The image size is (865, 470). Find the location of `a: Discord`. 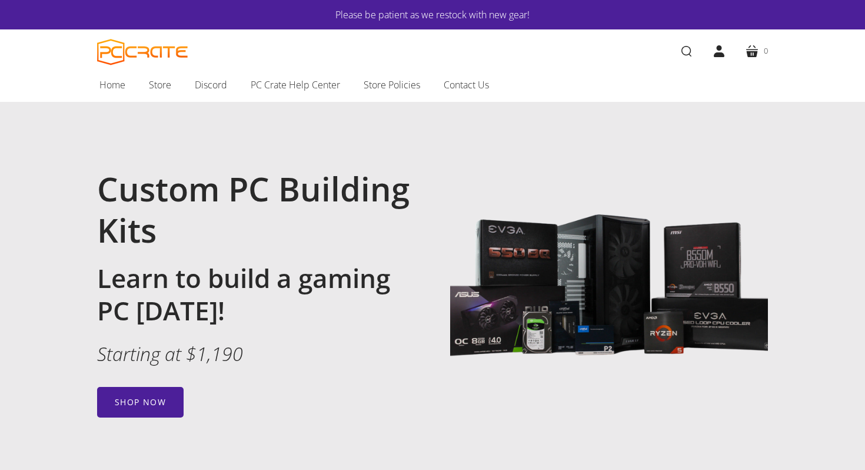

a: Discord is located at coordinates (211, 85).